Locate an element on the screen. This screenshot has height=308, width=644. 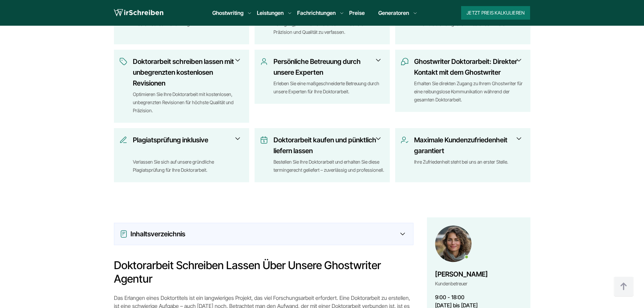
div: Bestellen Sie Ihre Doktorarbeit und erhalten Sie diese termingerecht geliefert – zuverlässig und ... is located at coordinates (329, 166).